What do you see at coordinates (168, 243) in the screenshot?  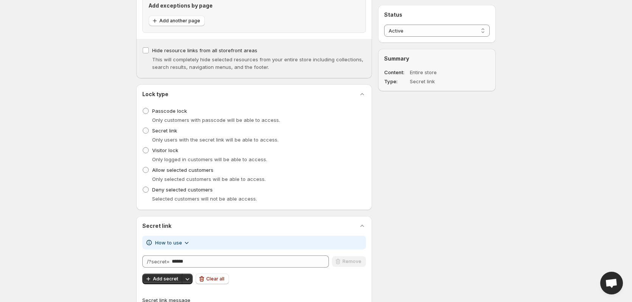 I see `span: How to use` at bounding box center [168, 243].